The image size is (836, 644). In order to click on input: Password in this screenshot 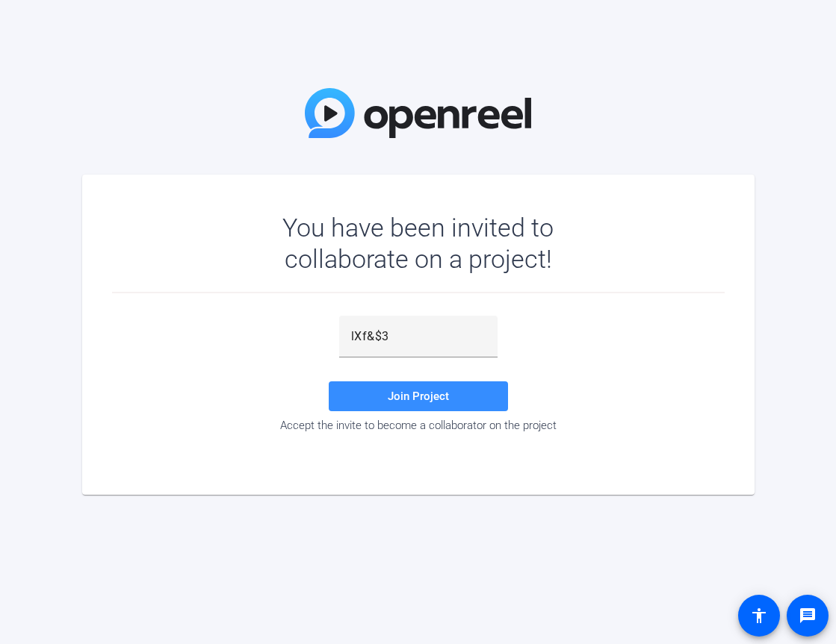, I will do `click(418, 337)`.